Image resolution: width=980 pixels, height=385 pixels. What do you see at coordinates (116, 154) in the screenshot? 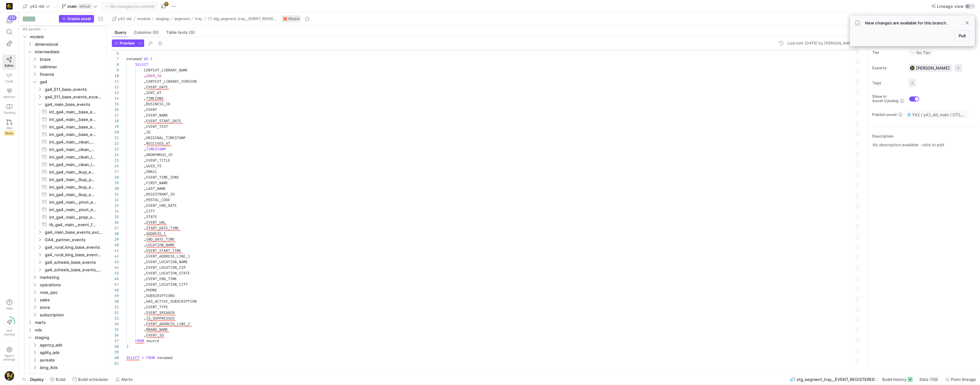
I see `div: 24` at bounding box center [116, 154].